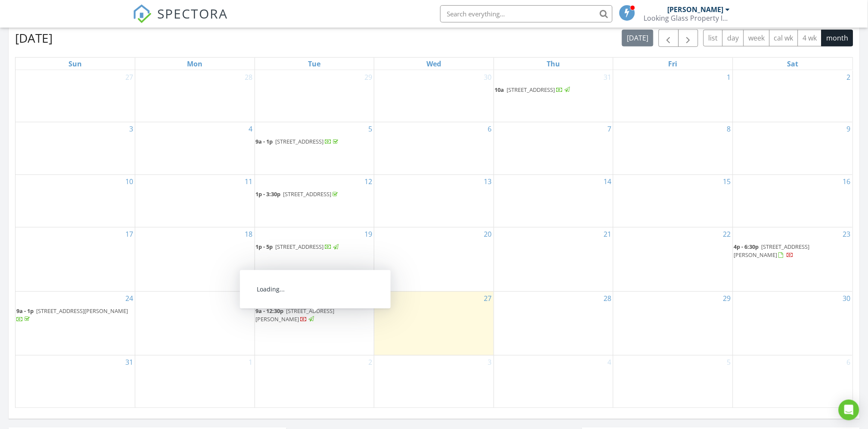  What do you see at coordinates (733, 38) in the screenshot?
I see `button: day` at bounding box center [733, 38].